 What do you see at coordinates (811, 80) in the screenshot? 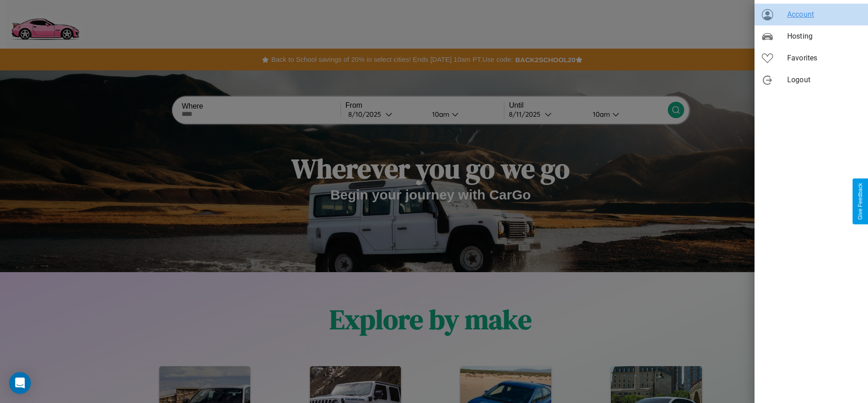
I see `div: Logout` at bounding box center [811, 80].